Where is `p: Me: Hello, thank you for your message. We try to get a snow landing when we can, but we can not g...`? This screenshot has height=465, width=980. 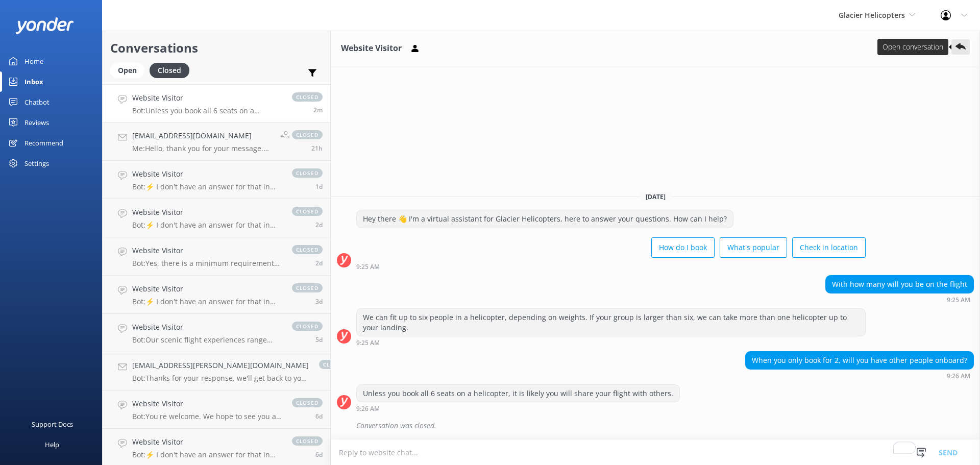 p: Me: Hello, thank you for your message. We try to get a snow landing when we can, but we can not g... is located at coordinates (202, 148).